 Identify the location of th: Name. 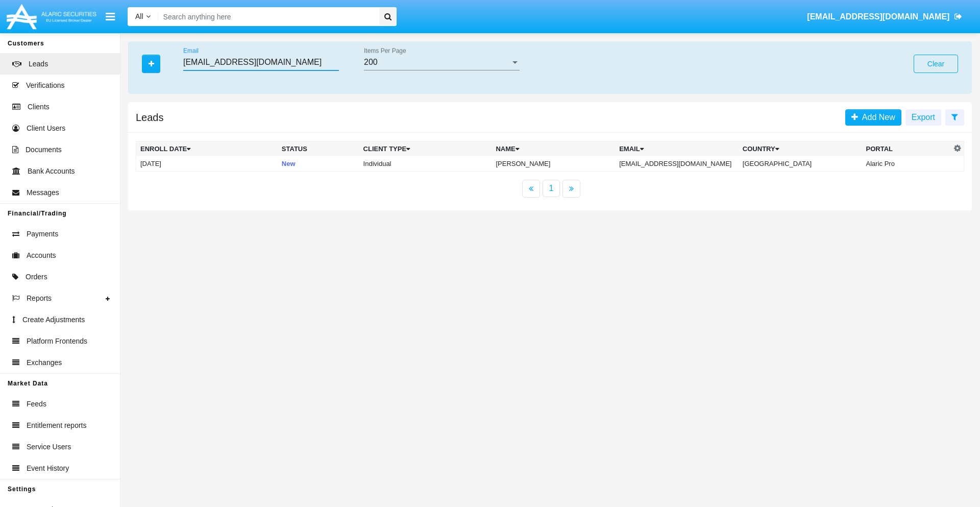
(553, 149).